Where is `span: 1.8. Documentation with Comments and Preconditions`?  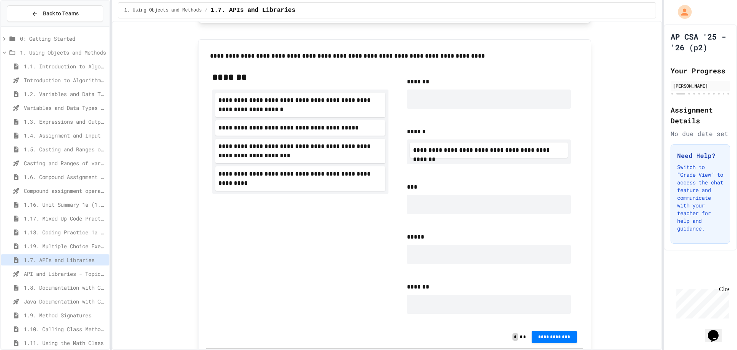
span: 1.8. Documentation with Comments and Preconditions is located at coordinates (65, 287).